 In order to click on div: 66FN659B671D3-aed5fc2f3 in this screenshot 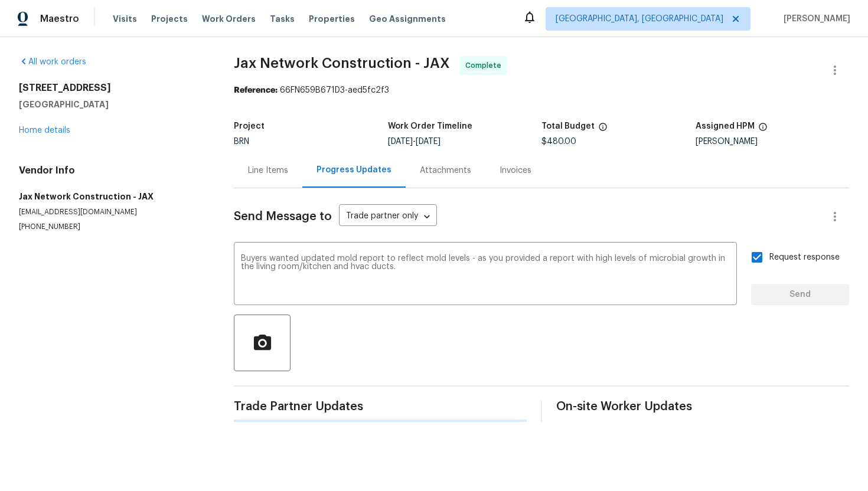, I will do `click(542, 90)`.